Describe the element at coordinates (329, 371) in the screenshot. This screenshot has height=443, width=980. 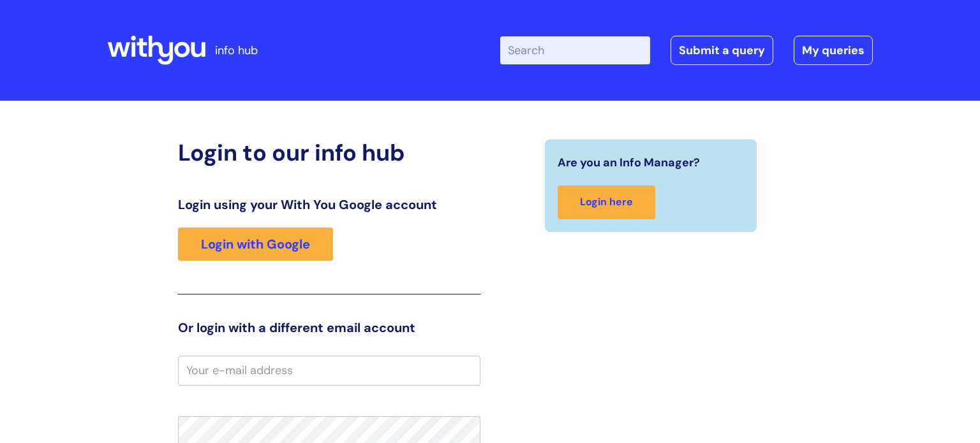
I see `input: Your e-mail address` at that location.